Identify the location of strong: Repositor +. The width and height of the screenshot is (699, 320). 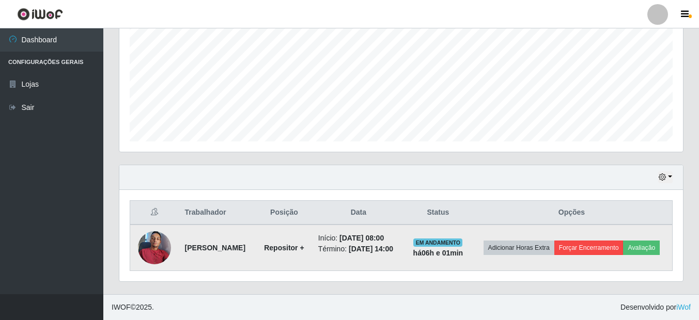
(284, 248).